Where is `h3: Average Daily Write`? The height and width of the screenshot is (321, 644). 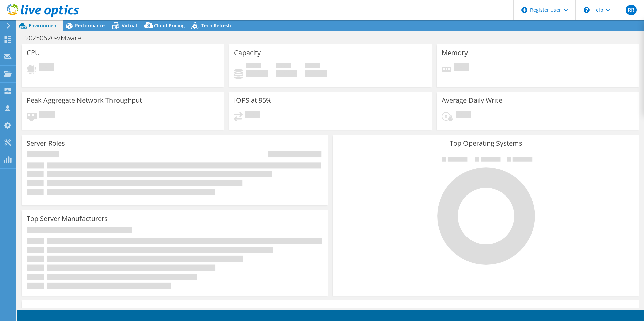
h3: Average Daily Write is located at coordinates (471, 100).